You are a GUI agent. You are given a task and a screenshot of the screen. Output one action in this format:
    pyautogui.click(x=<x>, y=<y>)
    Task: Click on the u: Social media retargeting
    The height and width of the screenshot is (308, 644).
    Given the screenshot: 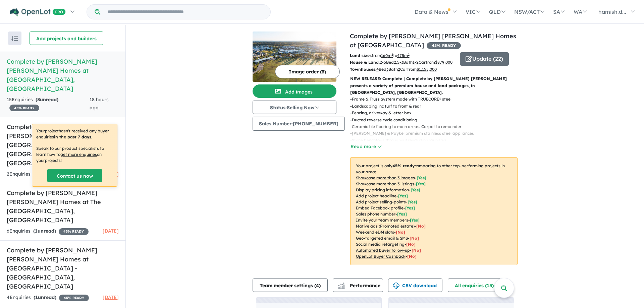 What is the action you would take?
    pyautogui.click(x=380, y=244)
    